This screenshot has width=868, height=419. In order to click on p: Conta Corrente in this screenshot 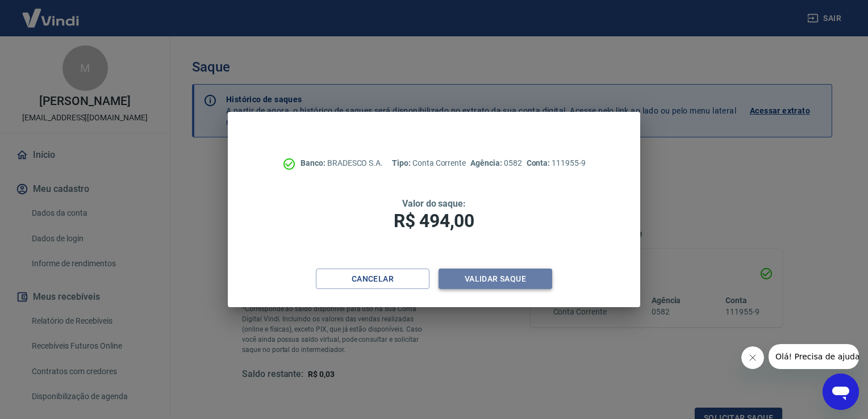, I will do `click(429, 163)`.